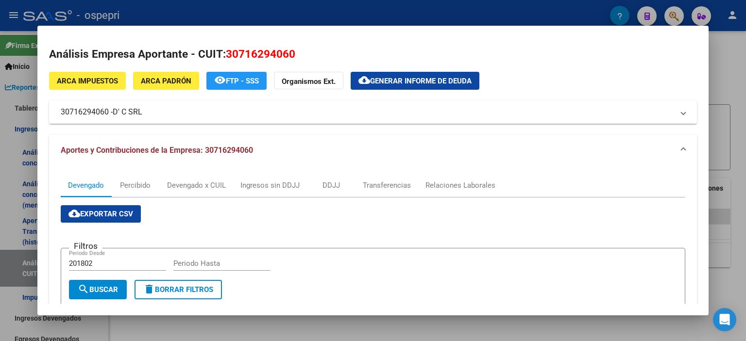 The height and width of the screenshot is (341, 746). I want to click on span: Aportes y Contribuciones de la Empresa: 30716294060, so click(157, 150).